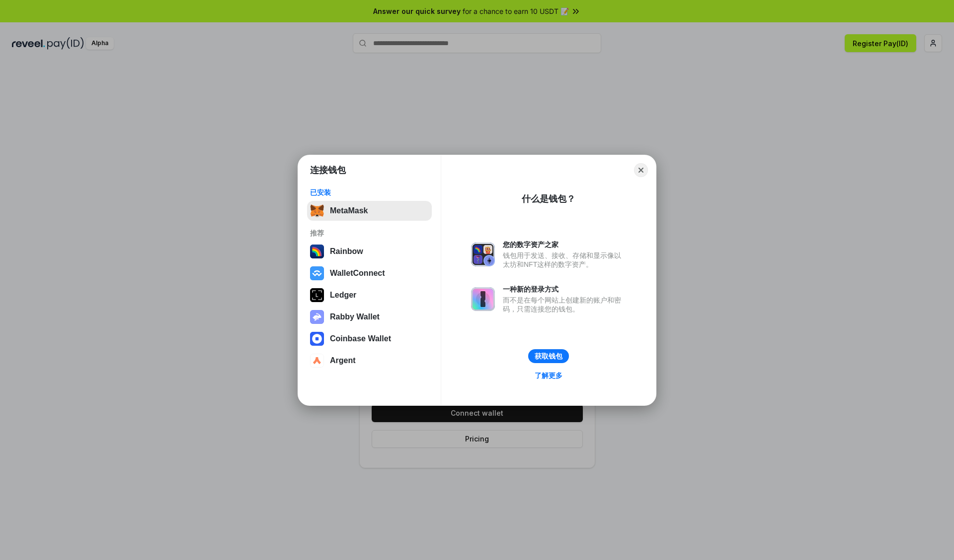  Describe the element at coordinates (343, 361) in the screenshot. I see `div: Argent` at that location.